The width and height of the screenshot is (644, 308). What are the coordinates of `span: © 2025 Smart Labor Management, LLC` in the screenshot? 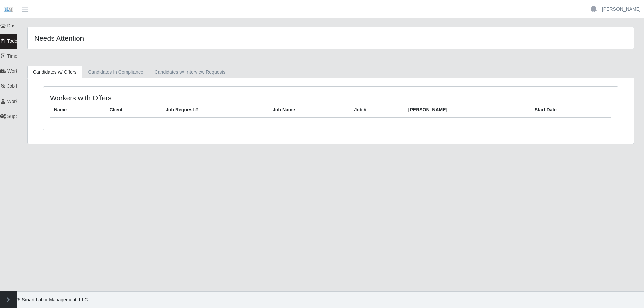 It's located at (47, 300).